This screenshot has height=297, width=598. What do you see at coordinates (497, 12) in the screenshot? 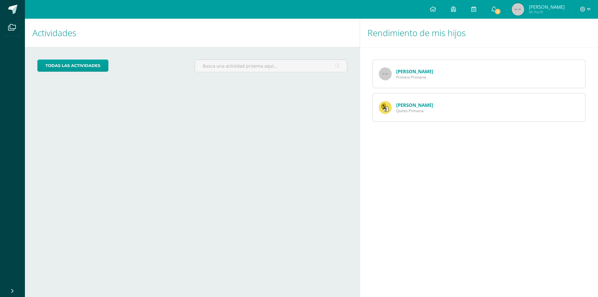
I see `span: 2` at bounding box center [497, 12].